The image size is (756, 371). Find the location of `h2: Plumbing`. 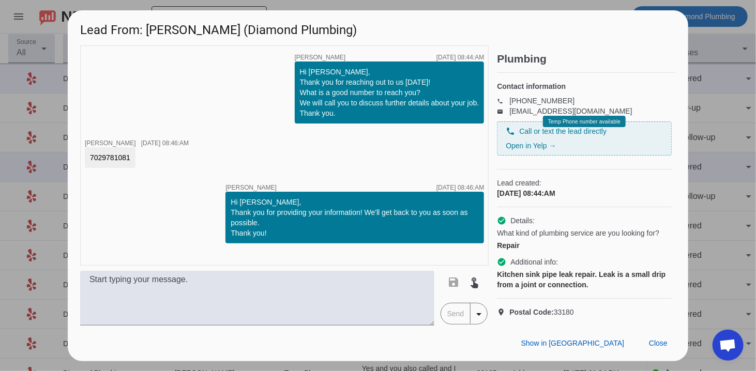

h2: Plumbing is located at coordinates (586, 59).